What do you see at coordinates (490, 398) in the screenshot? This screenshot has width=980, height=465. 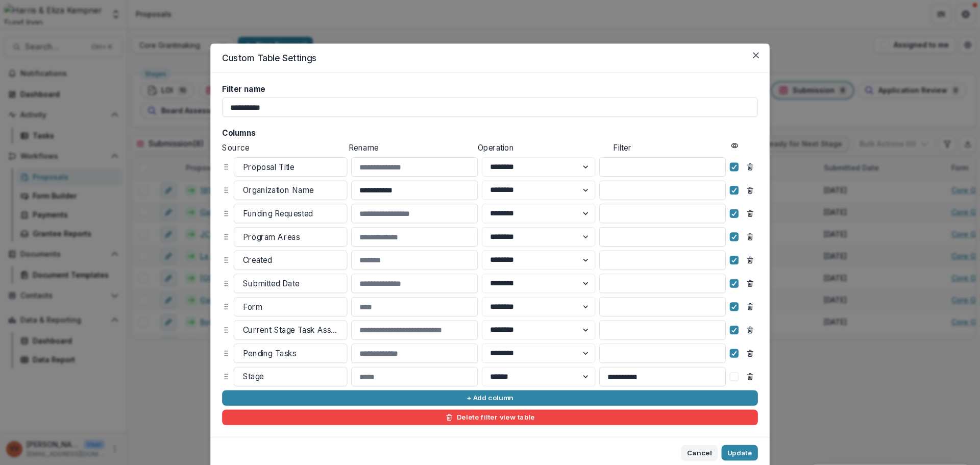 I see `button: + Add column` at bounding box center [490, 398].